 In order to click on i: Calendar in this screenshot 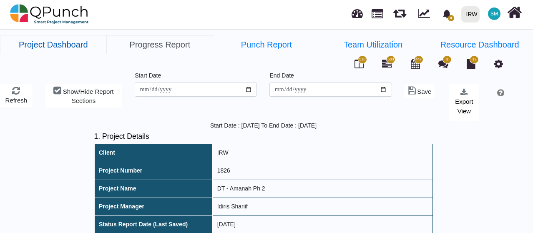, I will do `click(415, 64)`.